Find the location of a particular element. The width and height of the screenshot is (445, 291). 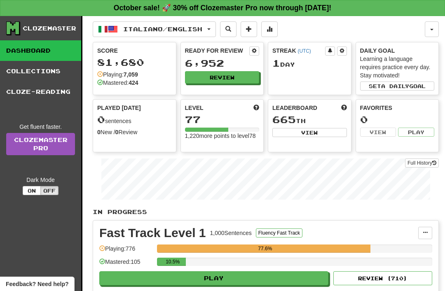

div: 0 is located at coordinates (397, 119).